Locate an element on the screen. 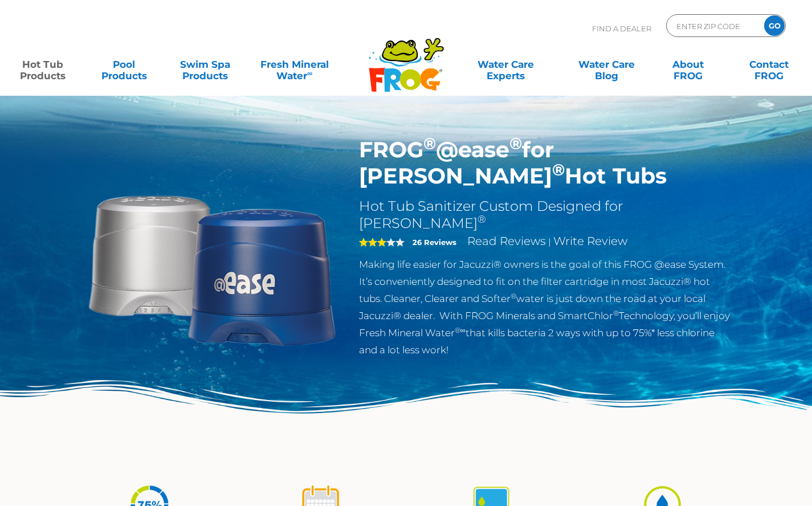 Image resolution: width=812 pixels, height=506 pixels. a: Swim SpaProducts is located at coordinates (205, 64).